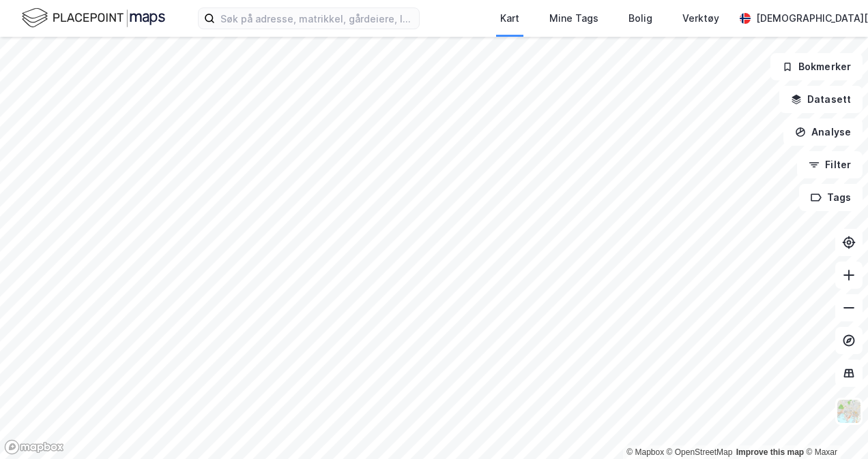  Describe the element at coordinates (639, 19) in the screenshot. I see `div: Bolig` at that location.